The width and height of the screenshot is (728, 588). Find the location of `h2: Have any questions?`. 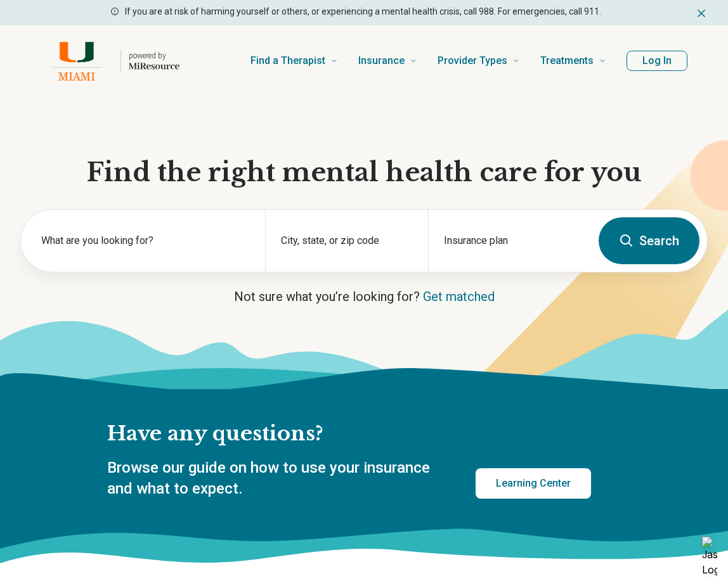

h2: Have any questions? is located at coordinates (349, 434).